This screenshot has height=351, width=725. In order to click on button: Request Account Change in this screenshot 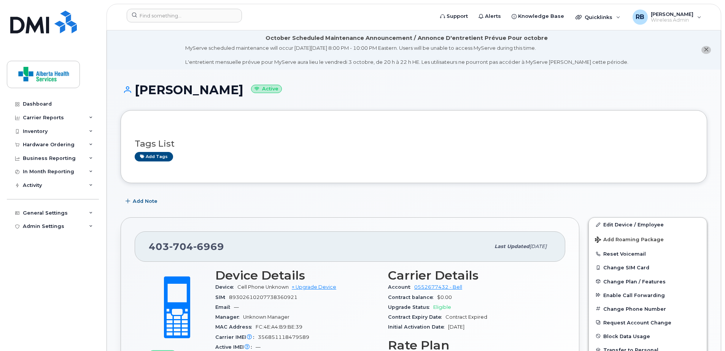, I will do `click(647, 323)`.